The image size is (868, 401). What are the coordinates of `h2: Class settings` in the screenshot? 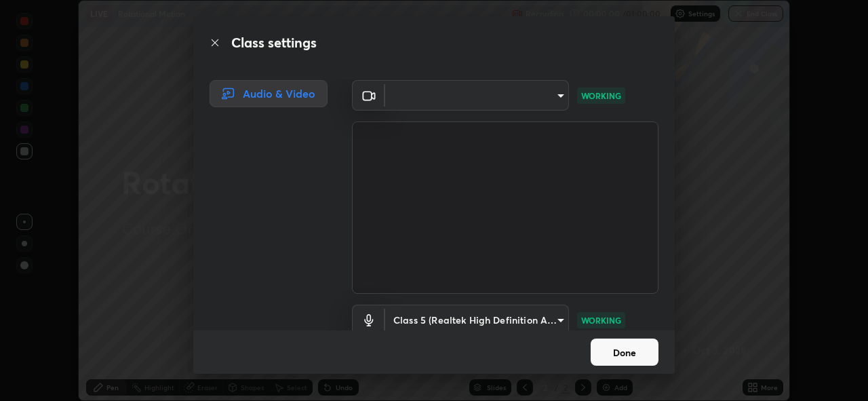 It's located at (274, 43).